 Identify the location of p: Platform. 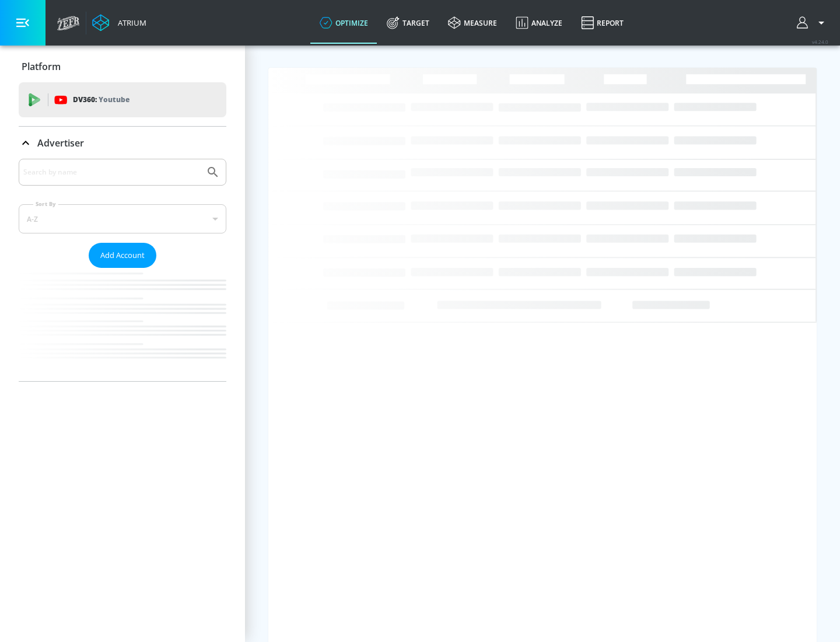
(41, 67).